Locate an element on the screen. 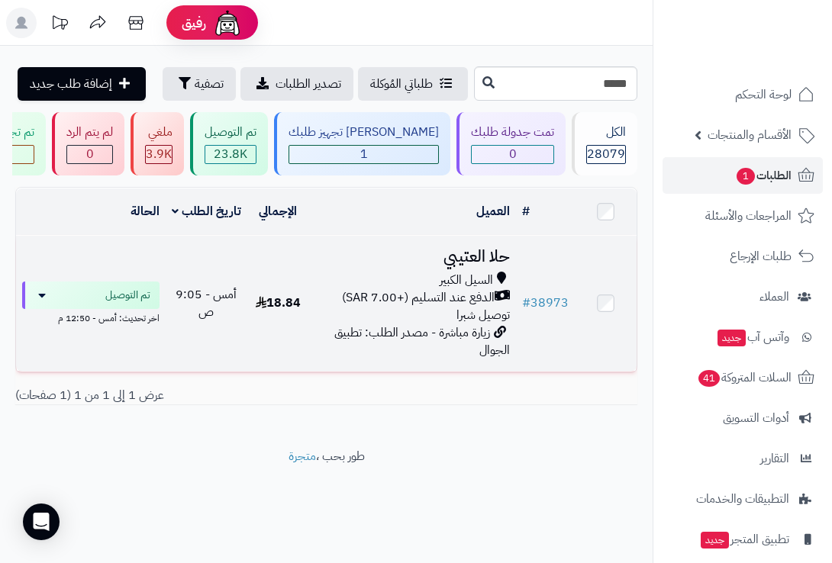  span: السيل الكبير is located at coordinates (466, 280).